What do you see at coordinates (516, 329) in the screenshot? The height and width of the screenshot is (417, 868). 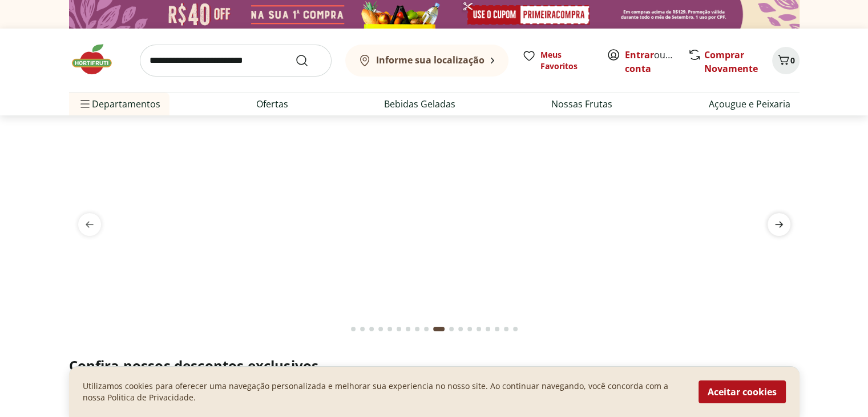 I see `button: Go to page 18 from fs-carousel` at bounding box center [516, 329].